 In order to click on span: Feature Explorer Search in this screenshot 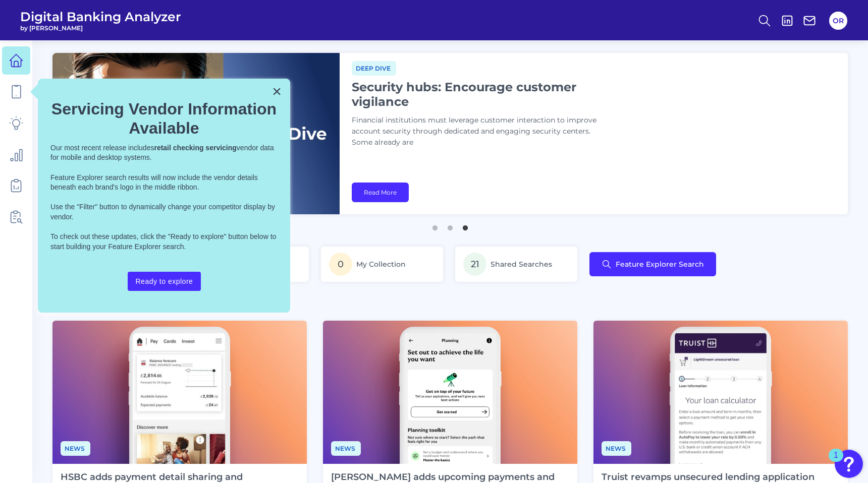, I will do `click(660, 265)`.